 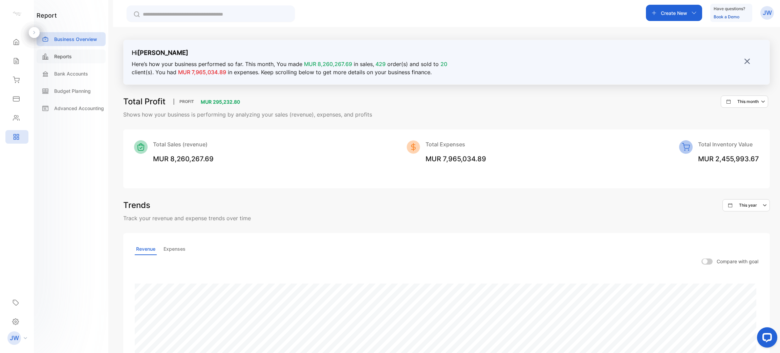 I want to click on p: Have questions?, so click(x=729, y=9).